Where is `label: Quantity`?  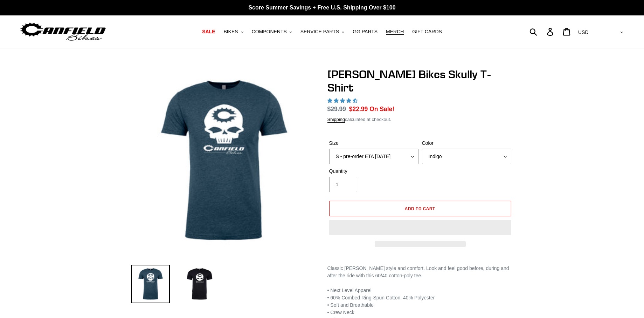 label: Quantity is located at coordinates (373, 171).